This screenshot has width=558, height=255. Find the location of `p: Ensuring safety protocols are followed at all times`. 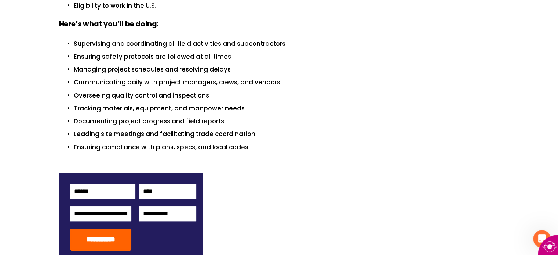

p: Ensuring safety protocols are followed at all times is located at coordinates (287, 57).